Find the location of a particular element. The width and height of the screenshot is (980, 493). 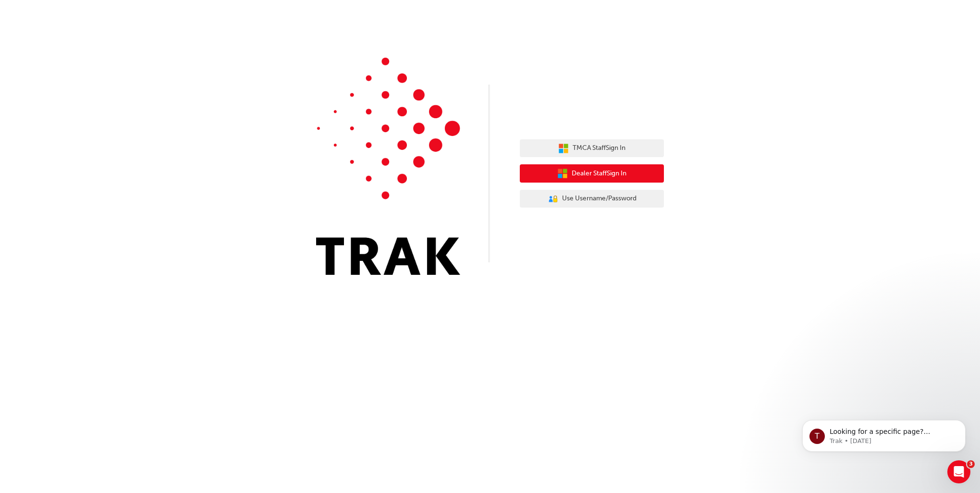

p: Message from Trak, sent 4w ago is located at coordinates (104, 41).